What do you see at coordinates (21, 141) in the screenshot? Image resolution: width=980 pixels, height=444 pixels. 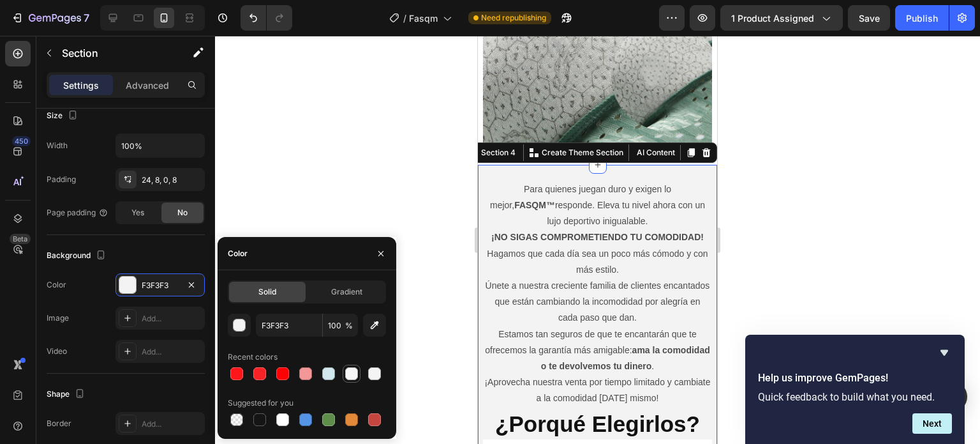 I see `div: 450` at bounding box center [21, 141].